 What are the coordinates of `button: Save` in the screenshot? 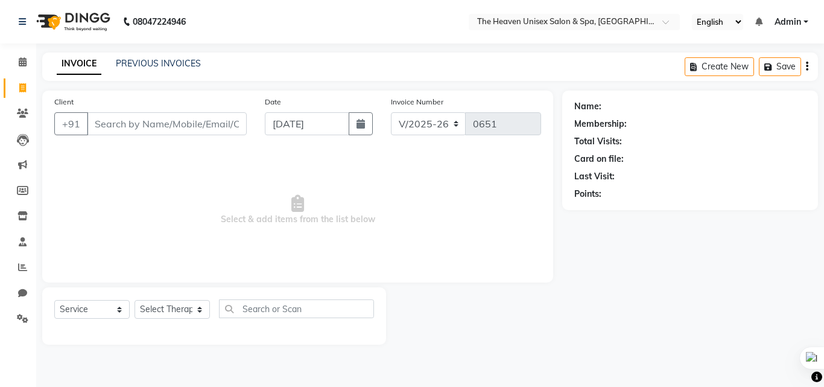 It's located at (780, 66).